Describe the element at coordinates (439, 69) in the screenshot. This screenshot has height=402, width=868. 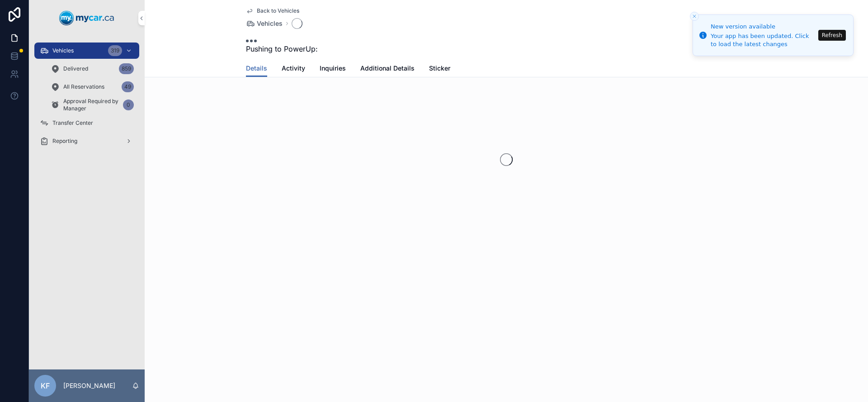
I see `a: Sticker` at that location.